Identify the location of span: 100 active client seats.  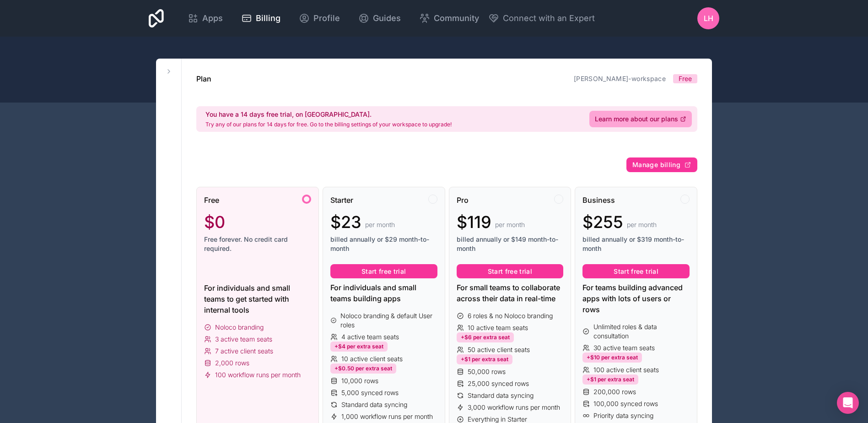
(626, 370).